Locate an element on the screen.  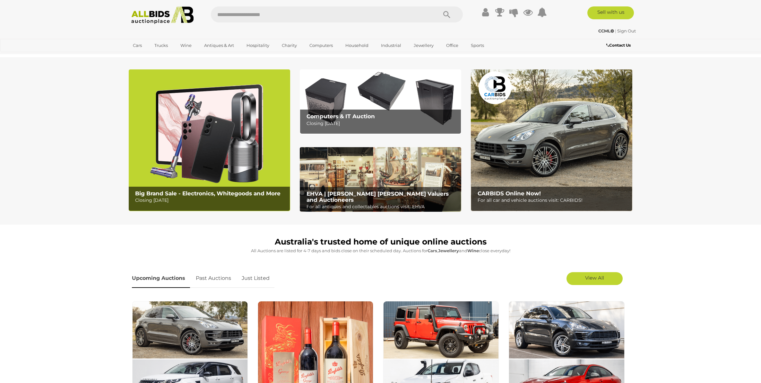
a: Upcoming Auctions is located at coordinates (161, 278).